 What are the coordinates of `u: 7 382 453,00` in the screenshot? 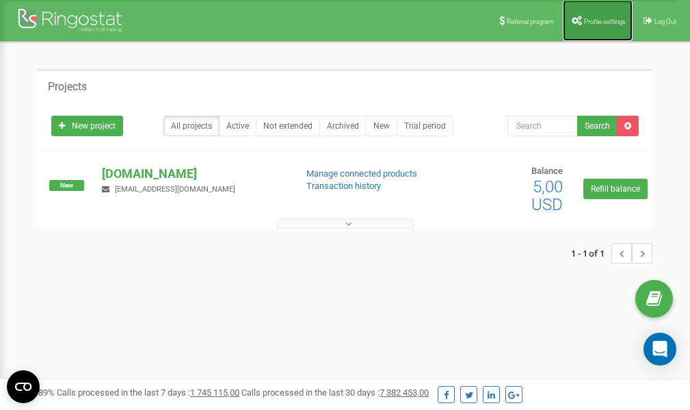 It's located at (404, 392).